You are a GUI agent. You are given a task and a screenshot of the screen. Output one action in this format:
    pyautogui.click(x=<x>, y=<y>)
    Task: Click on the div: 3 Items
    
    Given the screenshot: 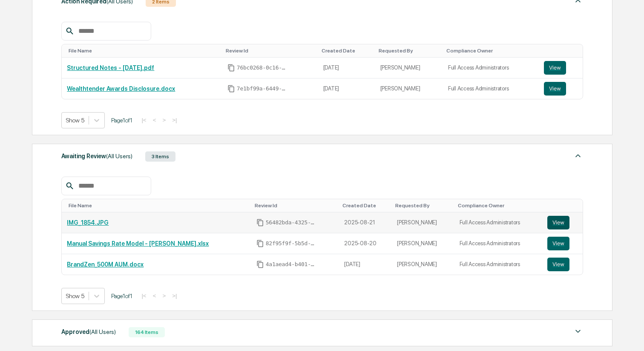 What is the action you would take?
    pyautogui.click(x=160, y=157)
    